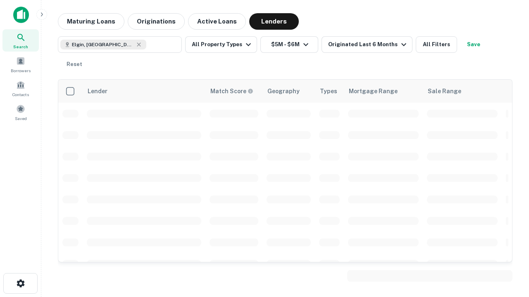 This screenshot has height=297, width=529. What do you see at coordinates (21, 112) in the screenshot?
I see `a: Saved` at bounding box center [21, 112].